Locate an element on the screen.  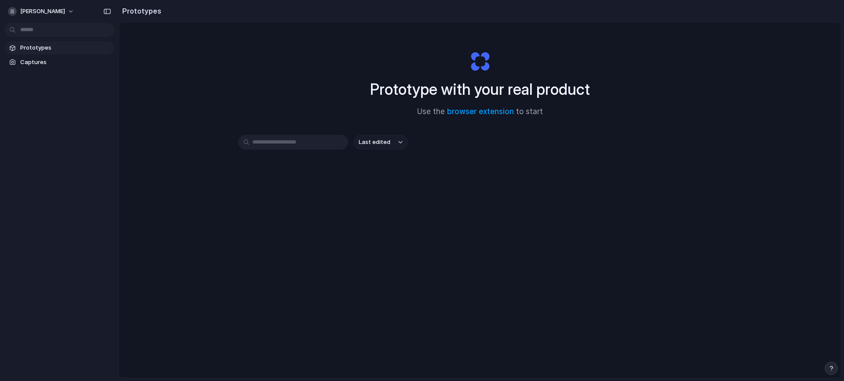
button: Last edited is located at coordinates (381, 142).